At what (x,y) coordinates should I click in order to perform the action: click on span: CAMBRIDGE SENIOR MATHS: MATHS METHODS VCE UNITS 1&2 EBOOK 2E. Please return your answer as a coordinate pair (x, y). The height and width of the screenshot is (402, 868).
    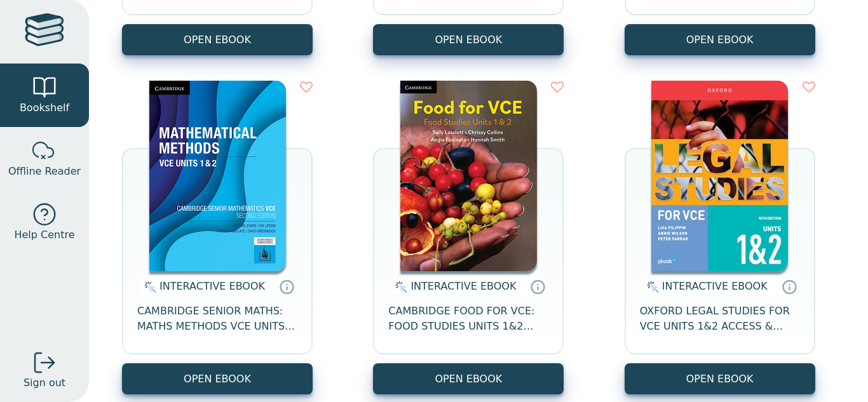
    Looking at the image, I should click on (217, 319).